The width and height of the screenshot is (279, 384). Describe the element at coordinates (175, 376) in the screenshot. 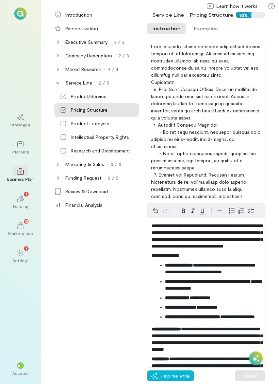

I see `span: Help me write` at that location.